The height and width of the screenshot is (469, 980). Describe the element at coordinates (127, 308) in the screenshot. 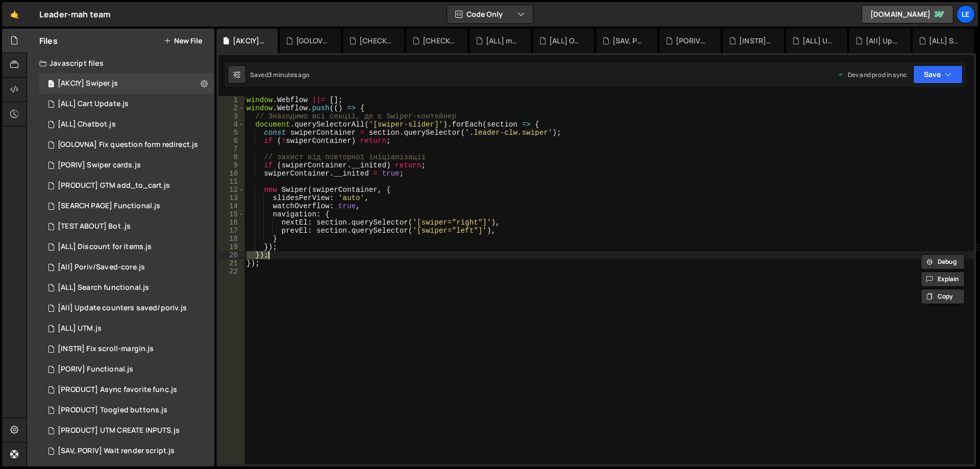

I see `div: 16298/45502.js` at that location.